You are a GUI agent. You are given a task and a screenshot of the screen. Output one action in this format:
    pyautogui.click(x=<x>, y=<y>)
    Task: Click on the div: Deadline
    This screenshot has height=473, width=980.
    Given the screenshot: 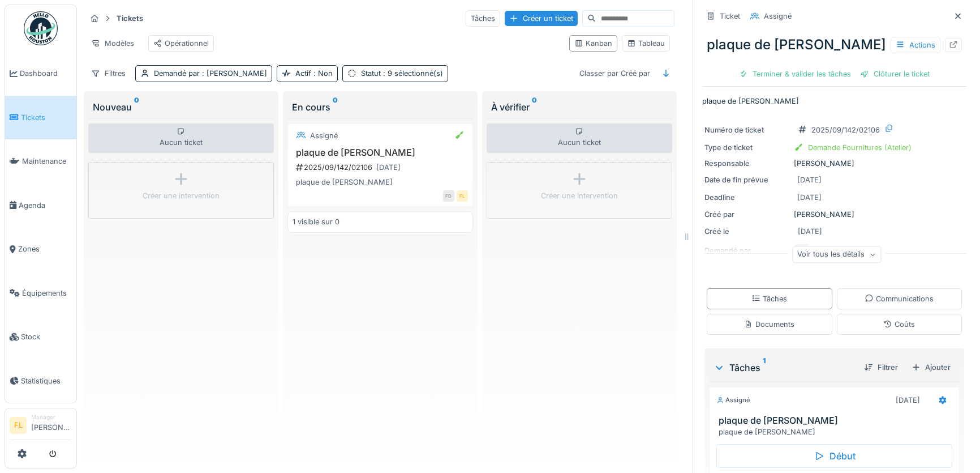 What is the action you would take?
    pyautogui.click(x=747, y=197)
    